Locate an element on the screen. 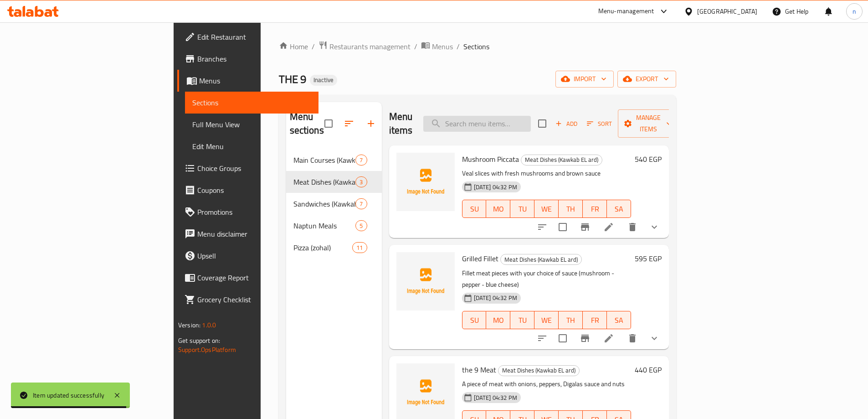 The image size is (868, 419). button: FR is located at coordinates (594, 209).